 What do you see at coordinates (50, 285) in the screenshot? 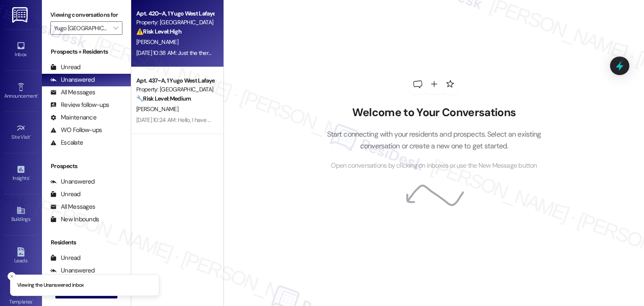
I see `p: Viewing the Unanswered inbox` at bounding box center [50, 285].